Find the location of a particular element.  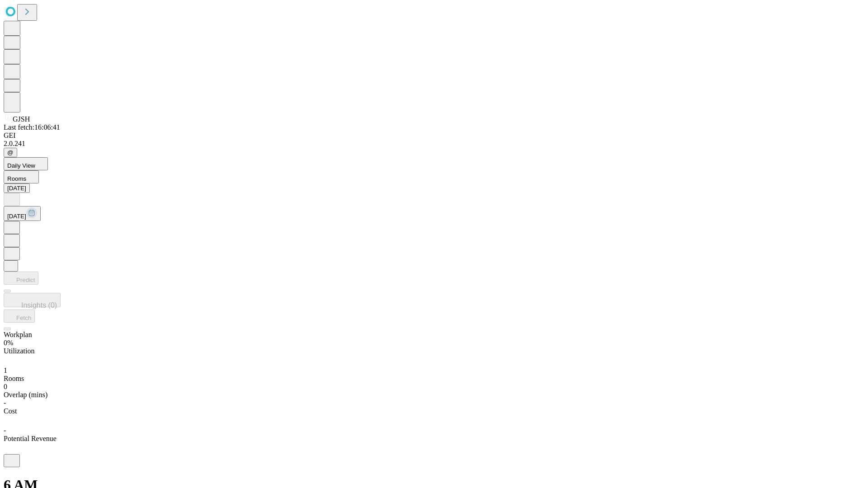

span: Daily View is located at coordinates (21, 165).